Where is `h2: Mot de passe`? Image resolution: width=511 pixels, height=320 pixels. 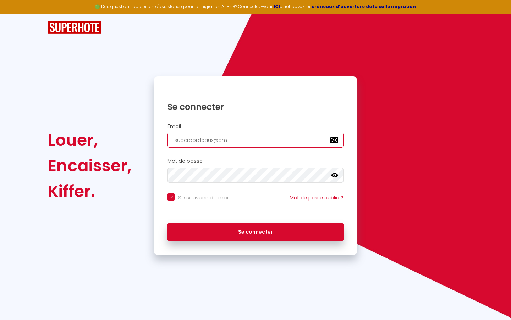
h2: Mot de passe is located at coordinates (256, 161).